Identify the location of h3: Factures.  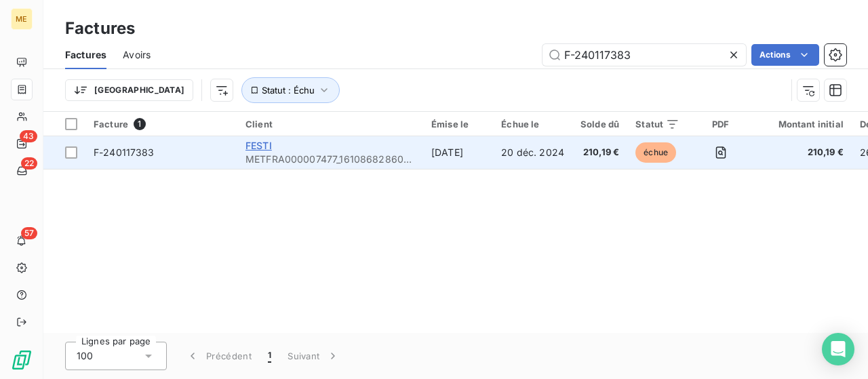
(100, 28).